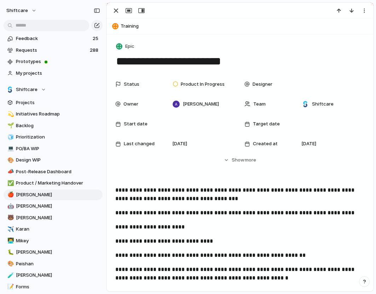 Image resolution: width=376 pixels, height=294 pixels. I want to click on a: Feedback25, so click(53, 39).